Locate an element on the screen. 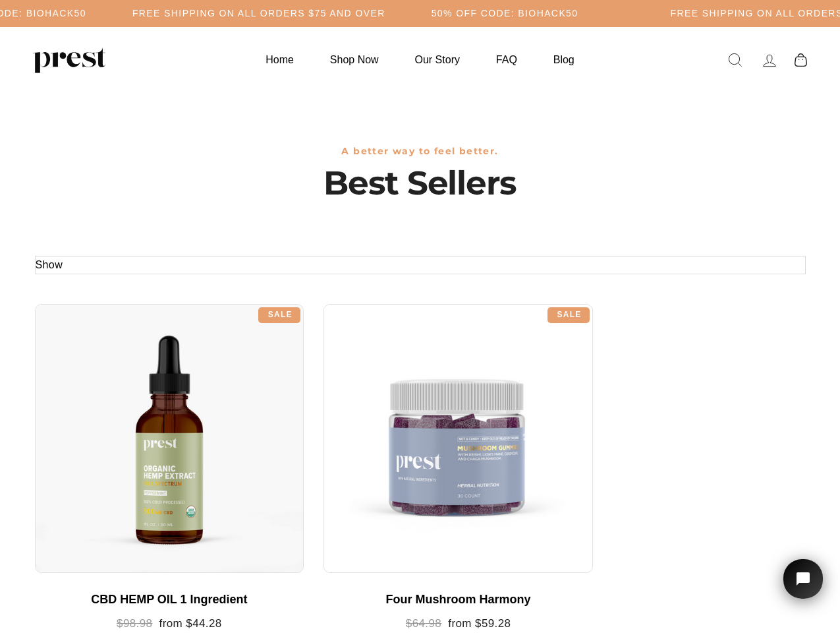 Image resolution: width=840 pixels, height=633 pixels. span: $64.98 is located at coordinates (424, 623).